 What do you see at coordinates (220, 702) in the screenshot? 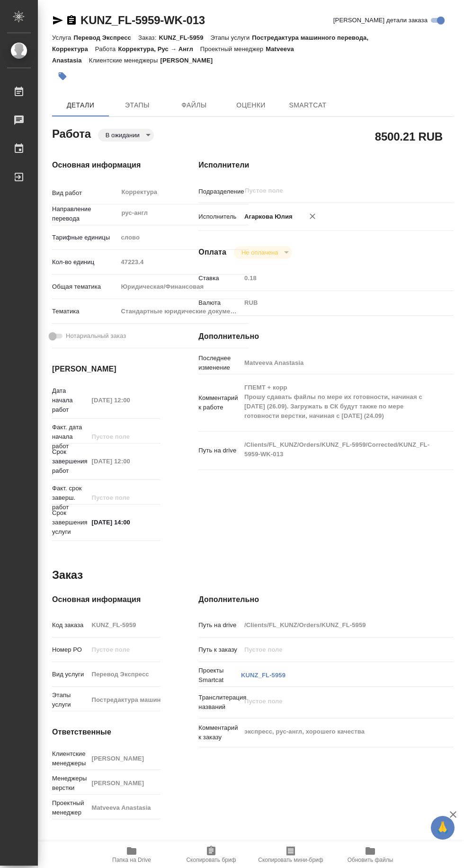
I see `p: Транслитерация названий` at bounding box center [220, 702].